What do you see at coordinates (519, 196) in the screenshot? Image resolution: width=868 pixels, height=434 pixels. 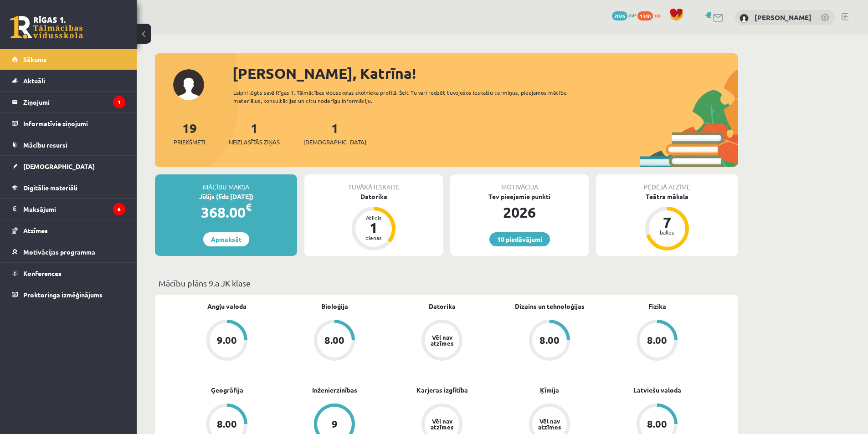 I see `div: Tev pieejamie punkti` at bounding box center [519, 196].